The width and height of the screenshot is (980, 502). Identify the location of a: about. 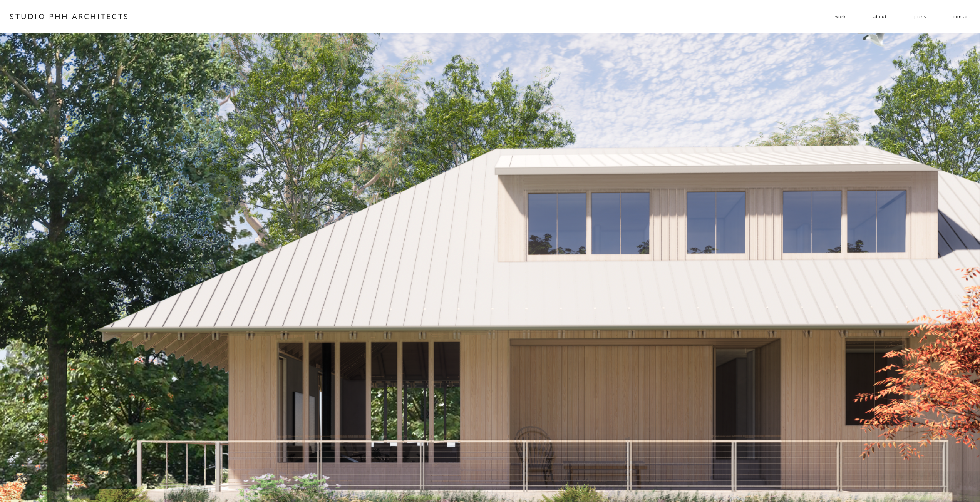
(880, 17).